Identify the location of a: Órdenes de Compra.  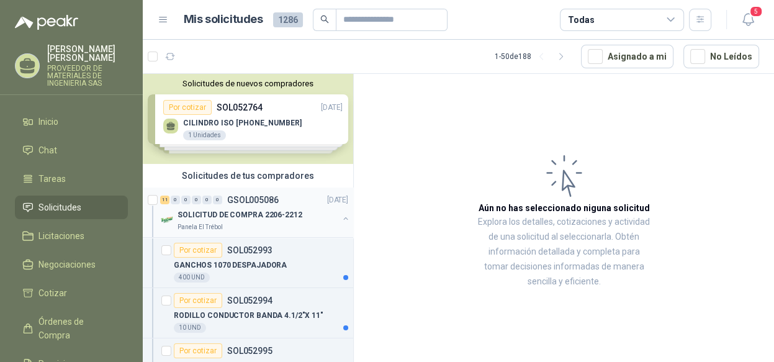
(71, 328).